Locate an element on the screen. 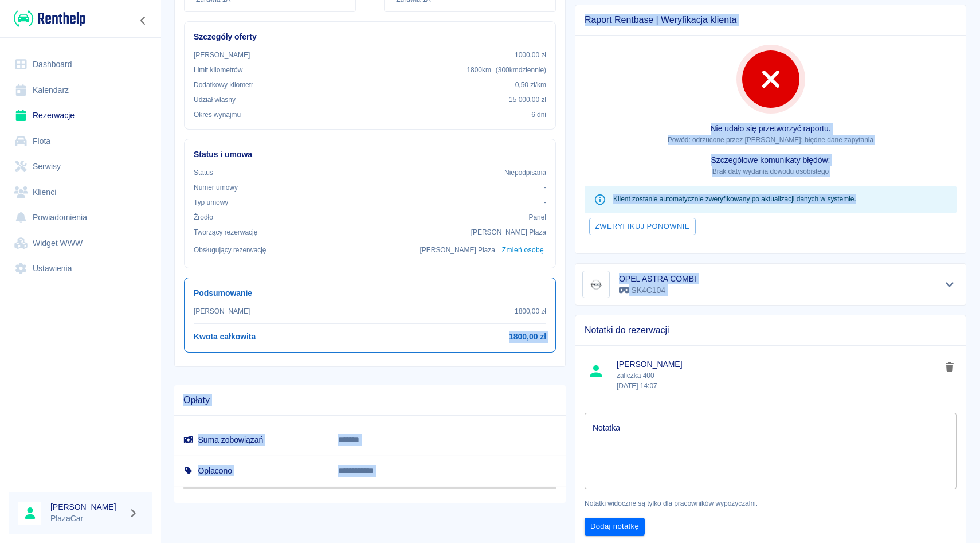 The width and height of the screenshot is (980, 543). button: Zwiń nawigację is located at coordinates (143, 20).